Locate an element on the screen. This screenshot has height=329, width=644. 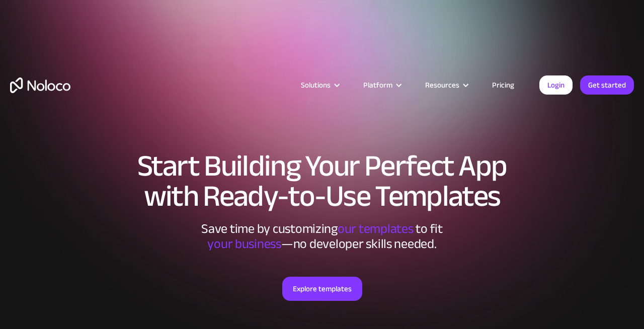
span: our templates is located at coordinates (376, 228).